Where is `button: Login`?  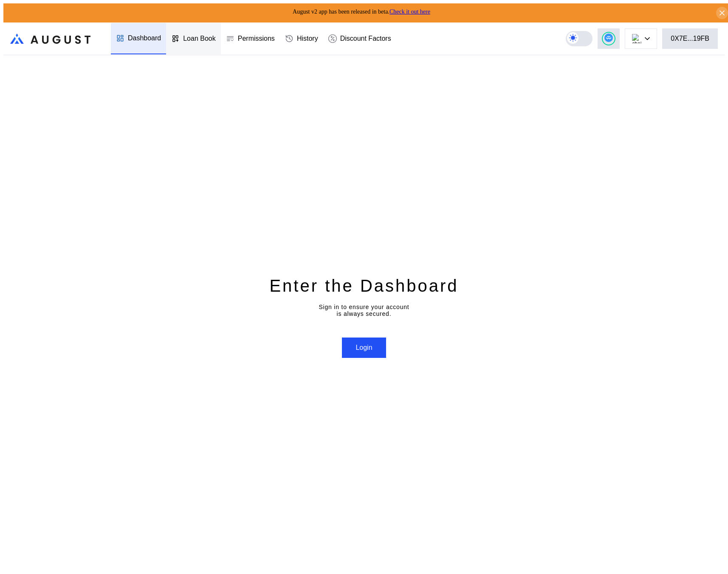
button: Login is located at coordinates (363, 347).